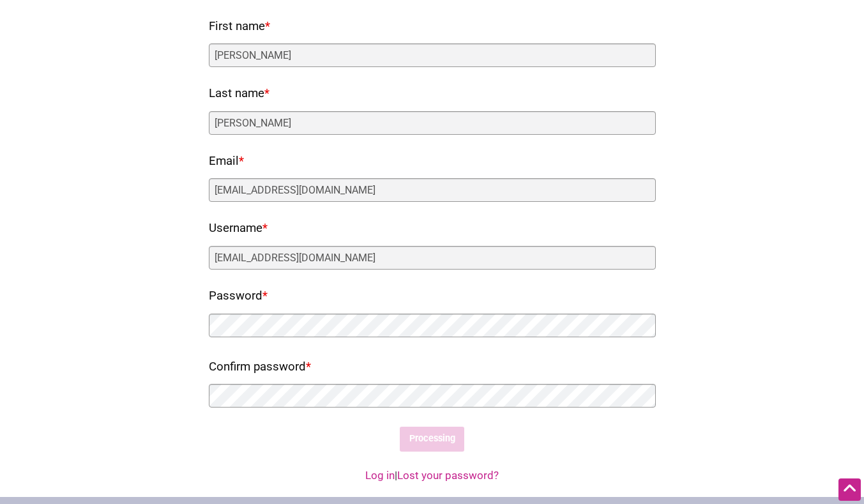  What do you see at coordinates (260, 367) in the screenshot?
I see `label: Confirm password` at bounding box center [260, 367].